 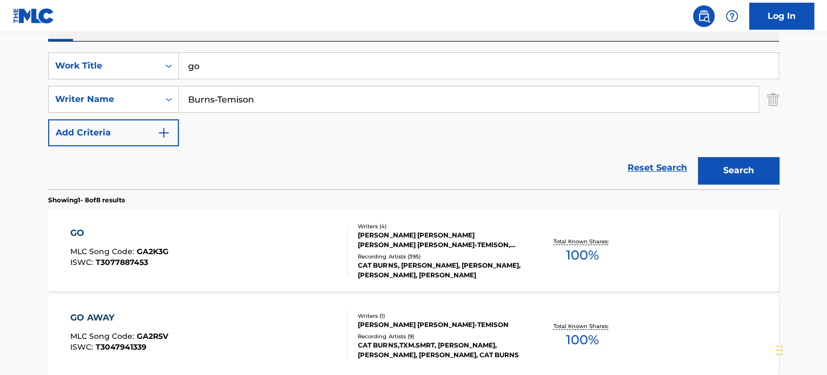 I want to click on div: Recording Artists ( 9 ), so click(x=439, y=337).